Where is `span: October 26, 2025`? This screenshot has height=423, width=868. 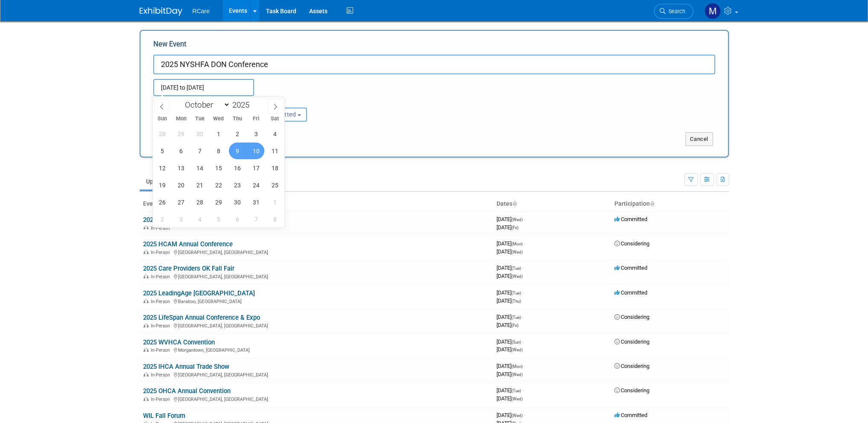
span: October 26, 2025 is located at coordinates (162, 202).